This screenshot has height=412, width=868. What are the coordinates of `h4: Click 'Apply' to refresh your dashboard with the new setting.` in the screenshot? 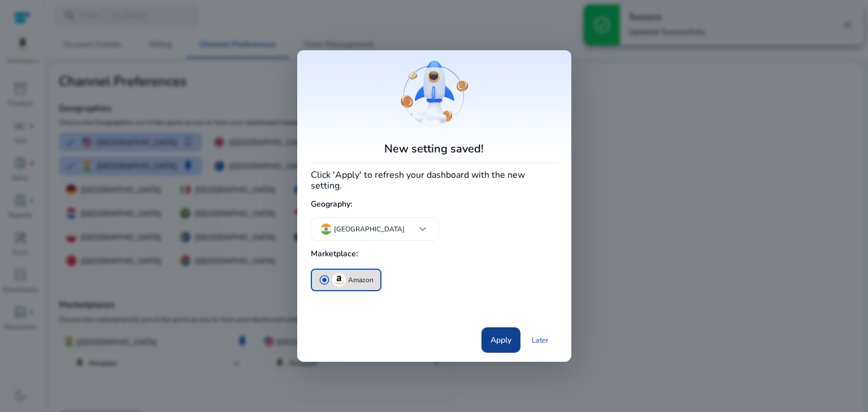 It's located at (434, 179).